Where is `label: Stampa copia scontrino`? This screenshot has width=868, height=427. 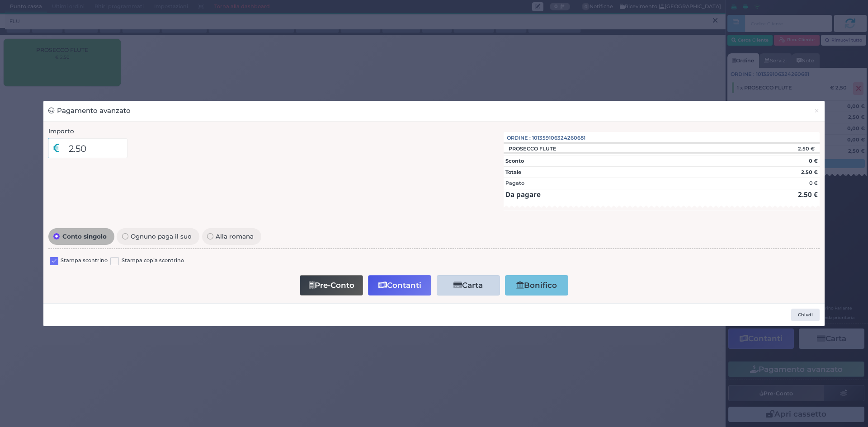 label: Stampa copia scontrino is located at coordinates (153, 261).